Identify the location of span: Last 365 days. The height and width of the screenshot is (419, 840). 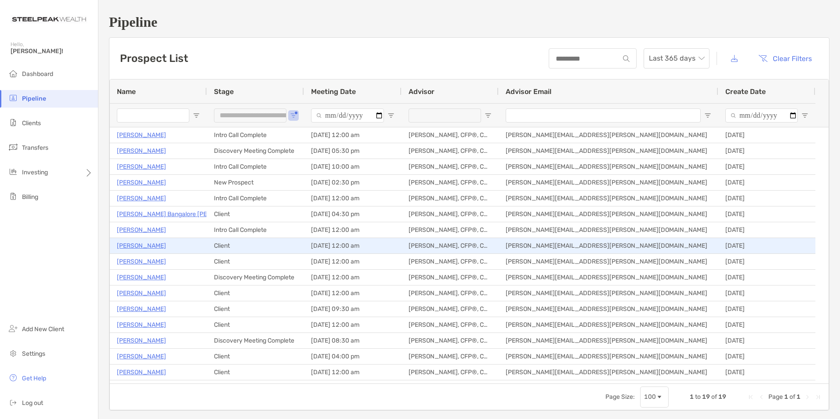
(676, 58).